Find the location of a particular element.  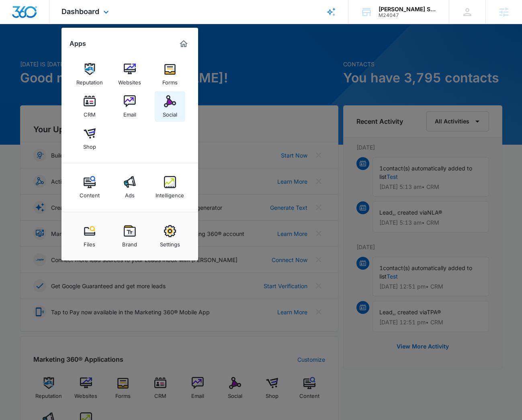

div: Forms is located at coordinates (170, 80).